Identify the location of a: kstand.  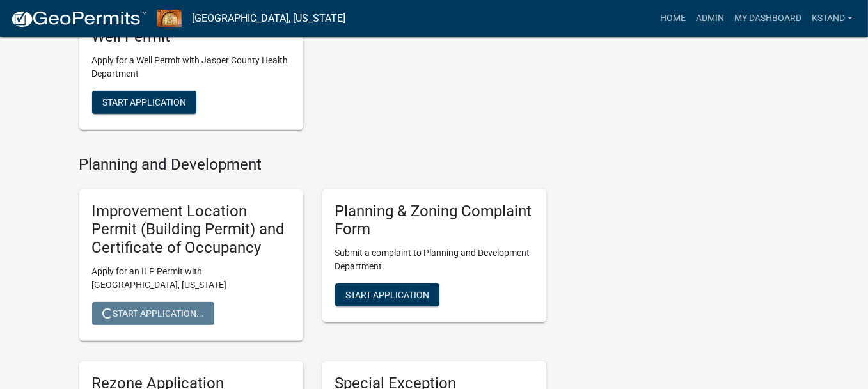
(832, 19).